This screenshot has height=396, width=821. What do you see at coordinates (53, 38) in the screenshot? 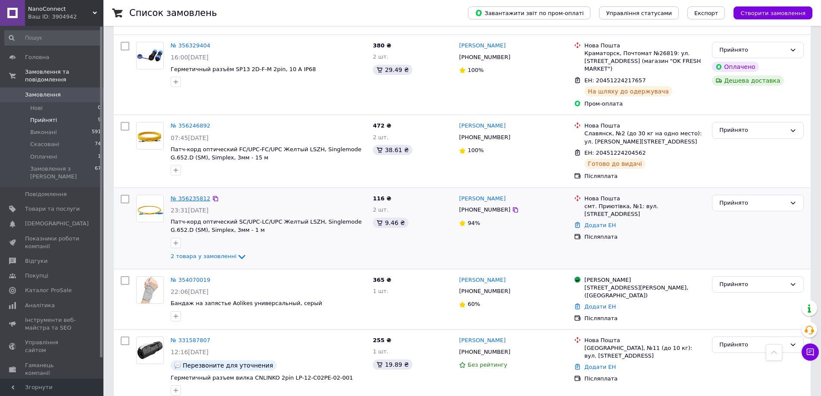
I see `input: Пошук` at bounding box center [53, 38].